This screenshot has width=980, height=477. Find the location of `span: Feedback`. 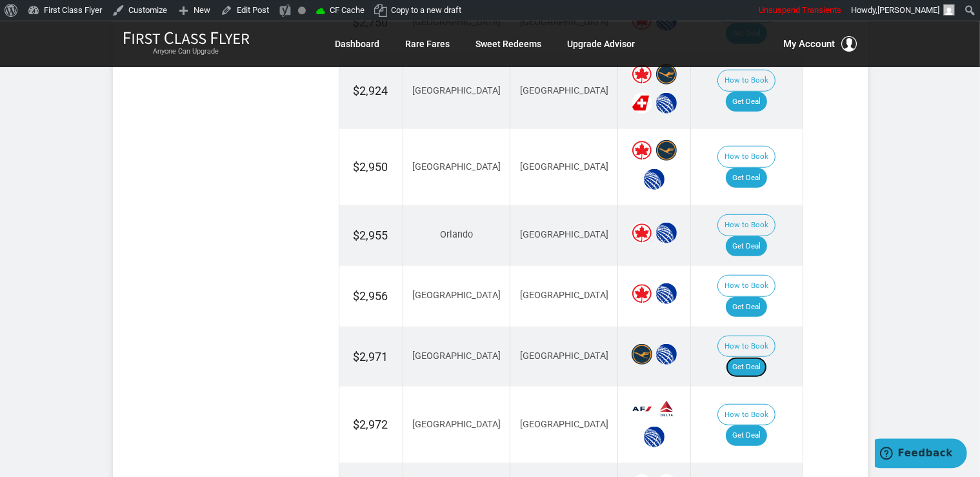

span: Feedback is located at coordinates (50, 15).